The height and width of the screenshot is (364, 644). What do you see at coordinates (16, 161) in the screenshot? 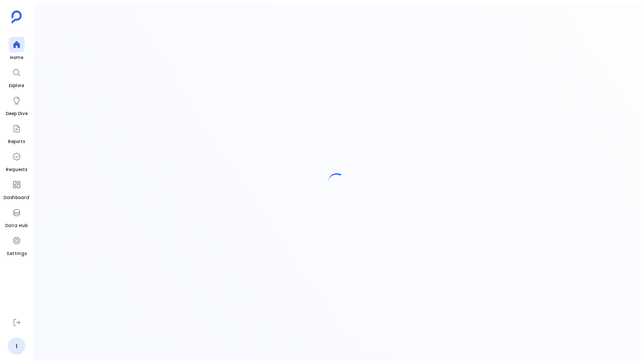
I see `a: Requests` at bounding box center [16, 161].